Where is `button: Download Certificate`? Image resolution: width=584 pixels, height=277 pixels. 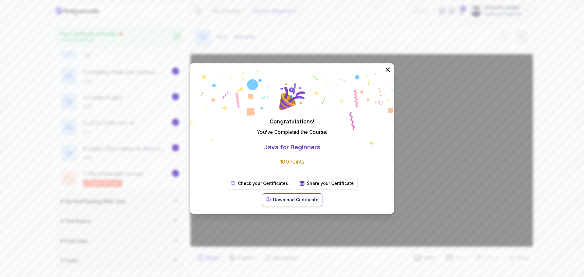
button: Download Certificate is located at coordinates (292, 200).